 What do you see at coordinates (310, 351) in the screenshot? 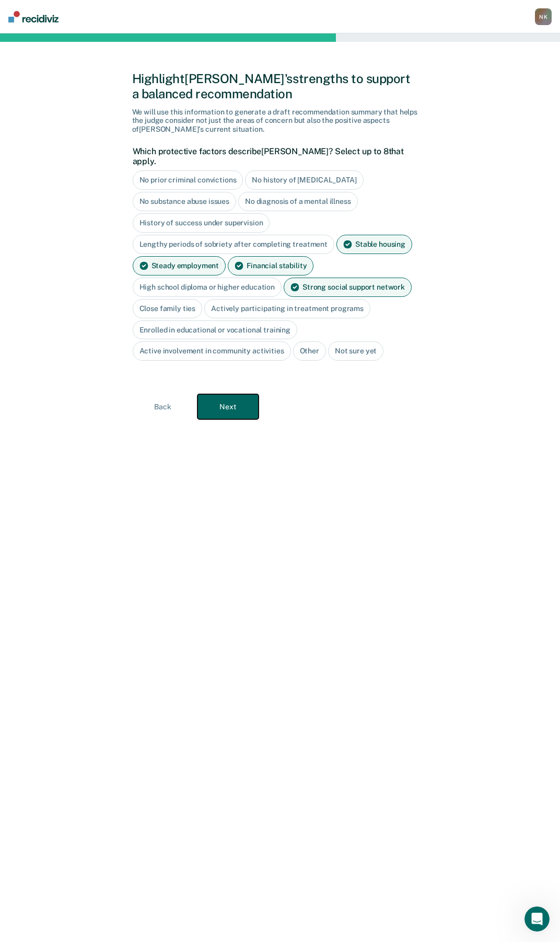
I see `div: Other` at bounding box center [310, 351].